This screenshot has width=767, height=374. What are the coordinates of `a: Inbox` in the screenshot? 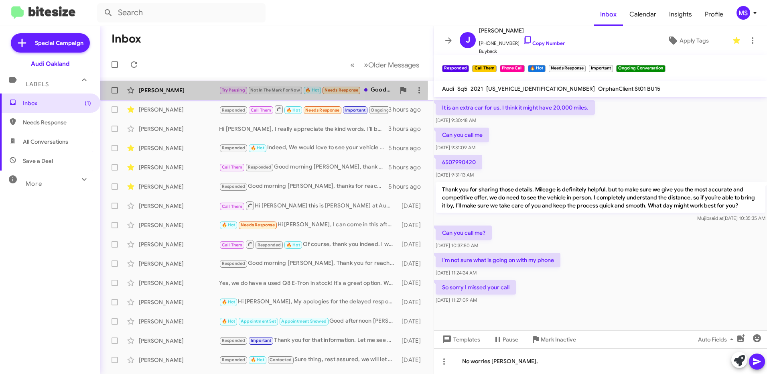 It's located at (608, 14).